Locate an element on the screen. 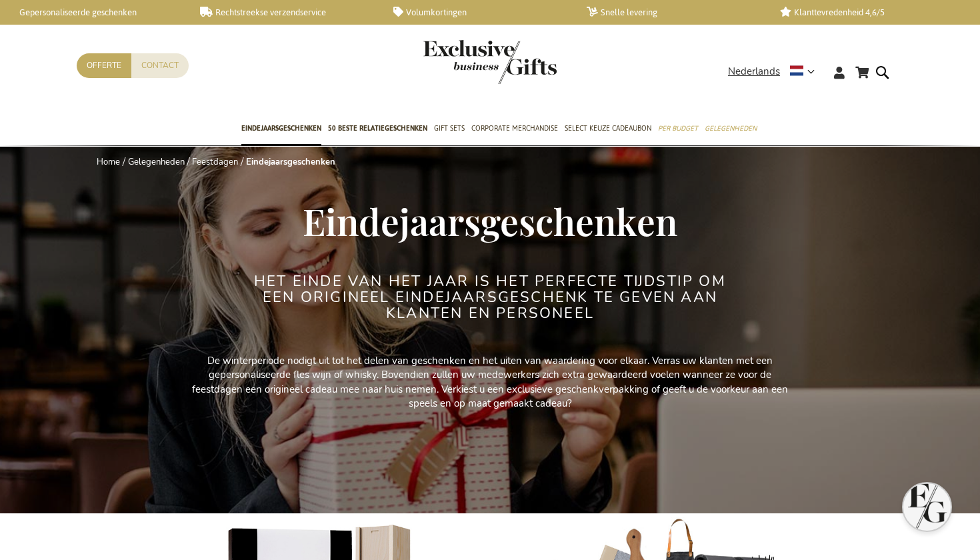 Image resolution: width=980 pixels, height=560 pixels. span: Per Budget is located at coordinates (678, 128).